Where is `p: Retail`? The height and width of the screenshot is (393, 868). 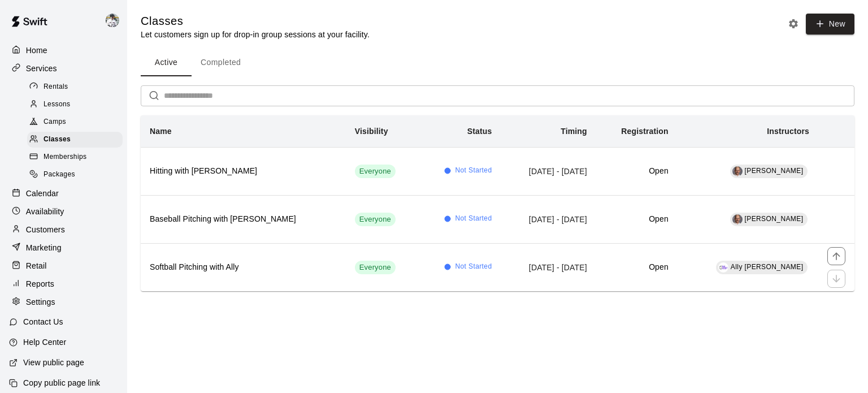 p: Retail is located at coordinates (36, 266).